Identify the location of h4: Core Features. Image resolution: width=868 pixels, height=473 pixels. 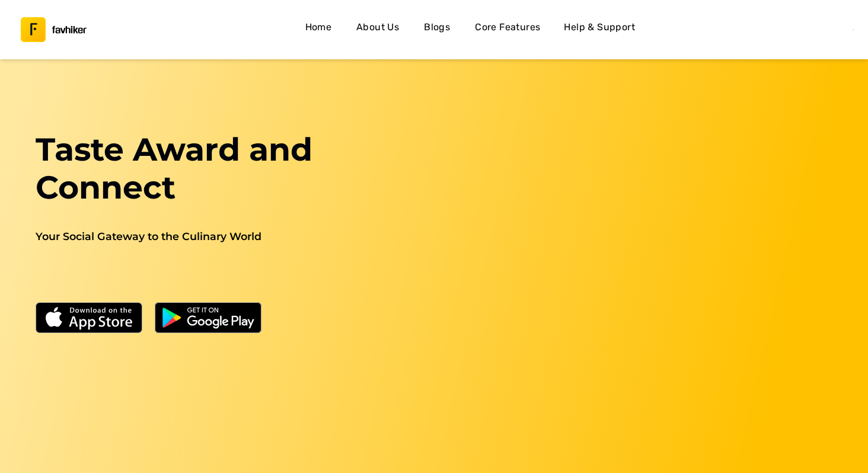
(507, 27).